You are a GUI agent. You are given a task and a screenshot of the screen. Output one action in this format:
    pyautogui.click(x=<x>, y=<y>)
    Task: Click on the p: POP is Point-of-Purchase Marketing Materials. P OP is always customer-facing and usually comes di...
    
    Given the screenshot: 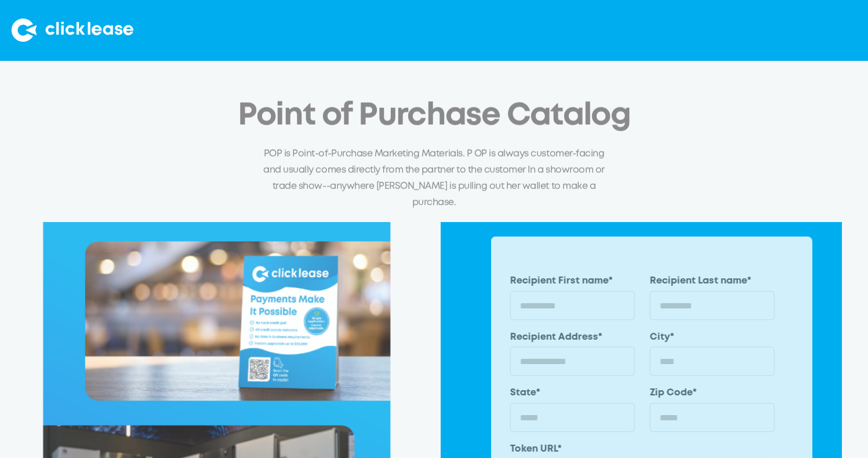 What is the action you would take?
    pyautogui.click(x=434, y=178)
    